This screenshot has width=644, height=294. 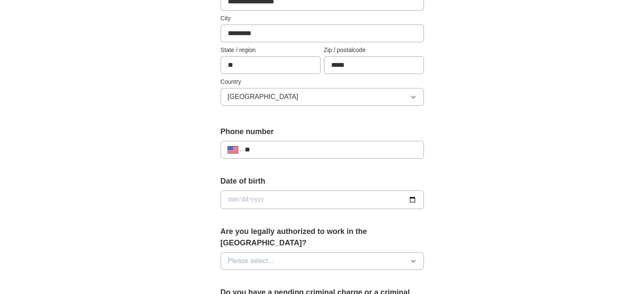 What do you see at coordinates (374, 50) in the screenshot?
I see `label: Zip / postalcode` at bounding box center [374, 50].